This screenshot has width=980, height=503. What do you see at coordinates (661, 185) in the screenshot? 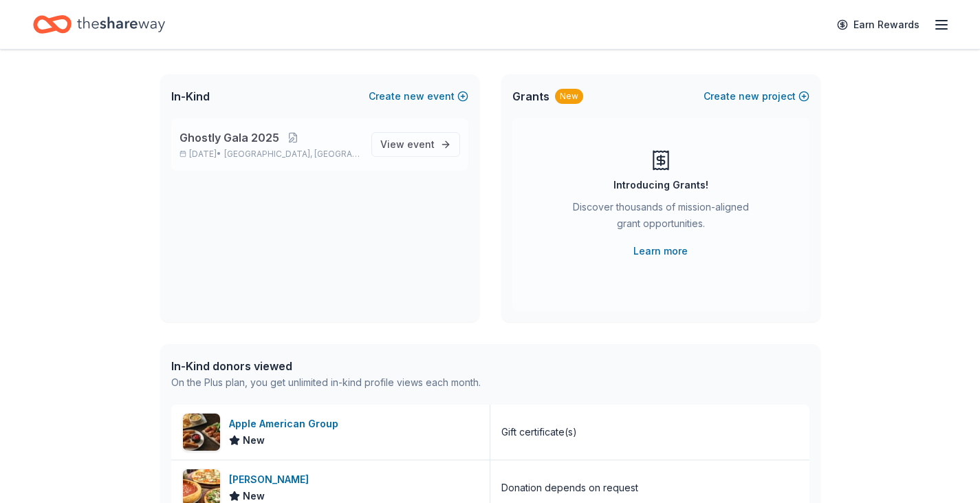
I see `div: Introducing Grants!` at bounding box center [661, 185].